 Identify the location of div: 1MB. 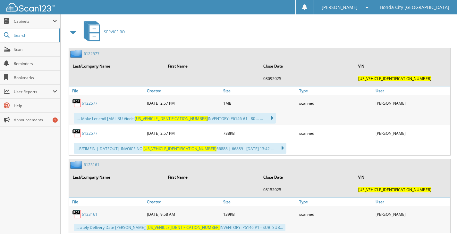
(260, 103).